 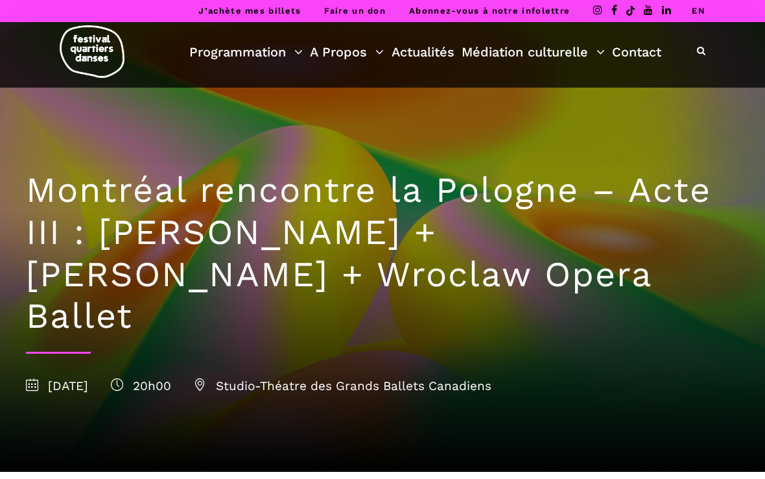 What do you see at coordinates (423, 52) in the screenshot?
I see `a: Actualités` at bounding box center [423, 52].